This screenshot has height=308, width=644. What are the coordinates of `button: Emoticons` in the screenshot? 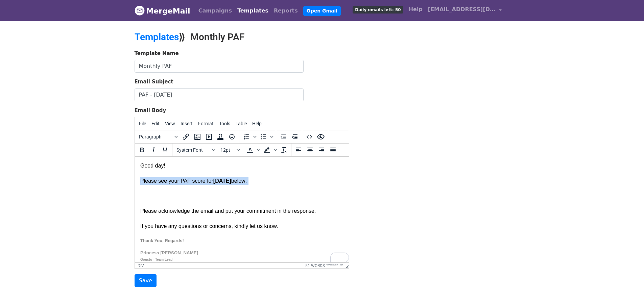 It's located at (232, 137).